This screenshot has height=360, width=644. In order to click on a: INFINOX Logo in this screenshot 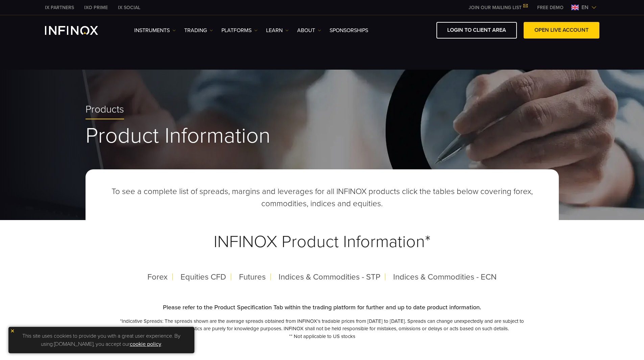, I will do `click(80, 30)`.